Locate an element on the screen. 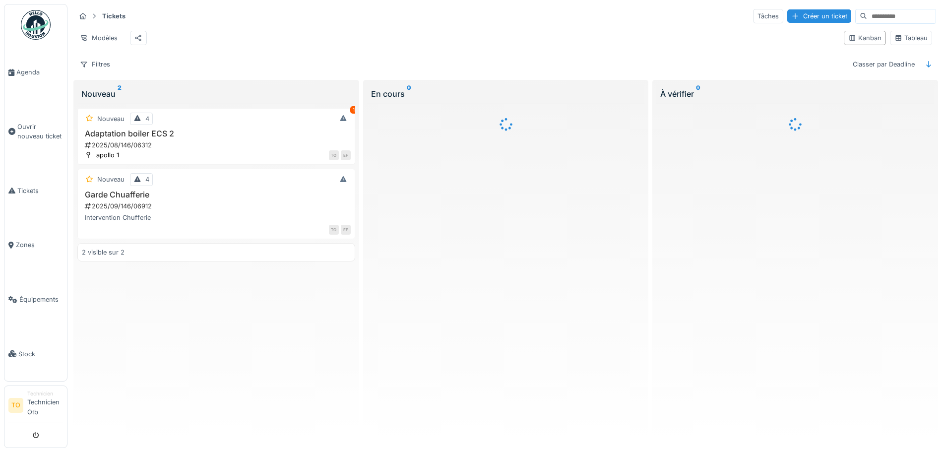 The width and height of the screenshot is (945, 452). span: Agenda is located at coordinates (40, 72).